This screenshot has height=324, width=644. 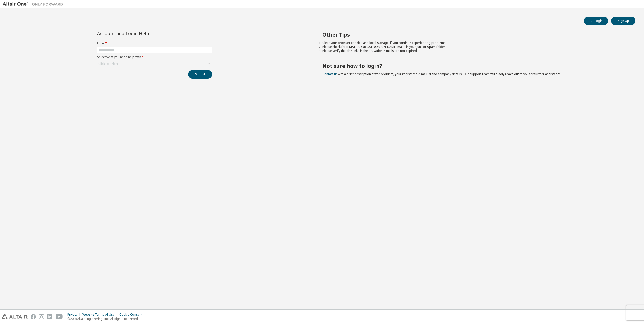 What do you see at coordinates (41, 316) in the screenshot?
I see `img: instagram.svg` at bounding box center [41, 316].